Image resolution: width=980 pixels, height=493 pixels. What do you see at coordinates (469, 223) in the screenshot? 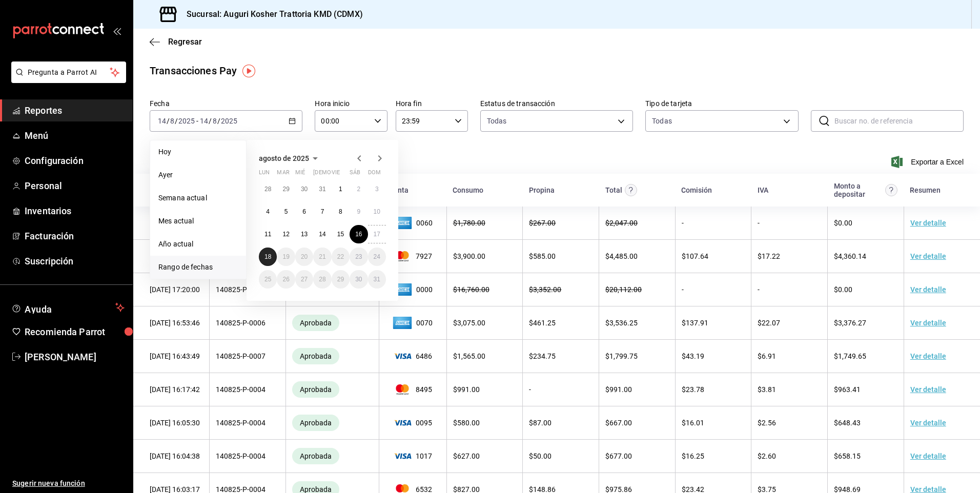
I see `span: $ 1,780.00` at bounding box center [469, 223].